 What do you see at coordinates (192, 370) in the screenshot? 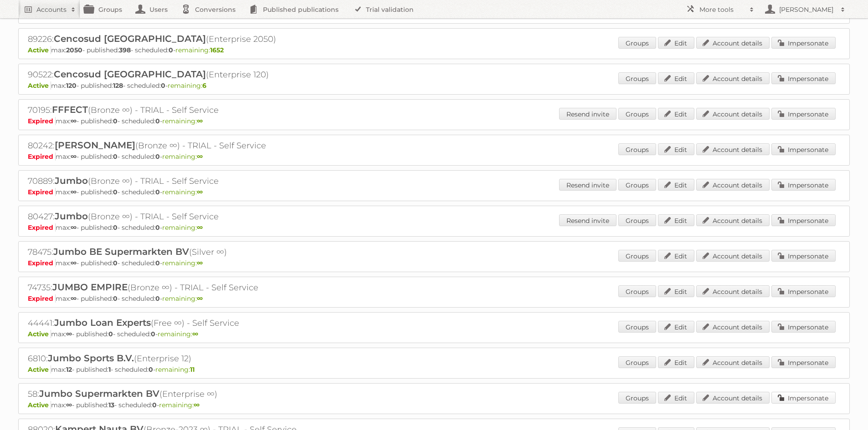
I see `strong: 11` at bounding box center [192, 370].